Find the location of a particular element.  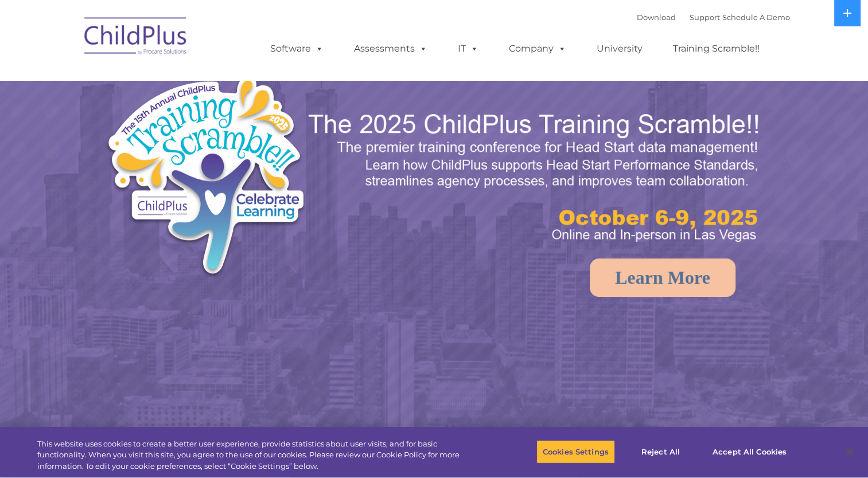

a: University is located at coordinates (620, 49).